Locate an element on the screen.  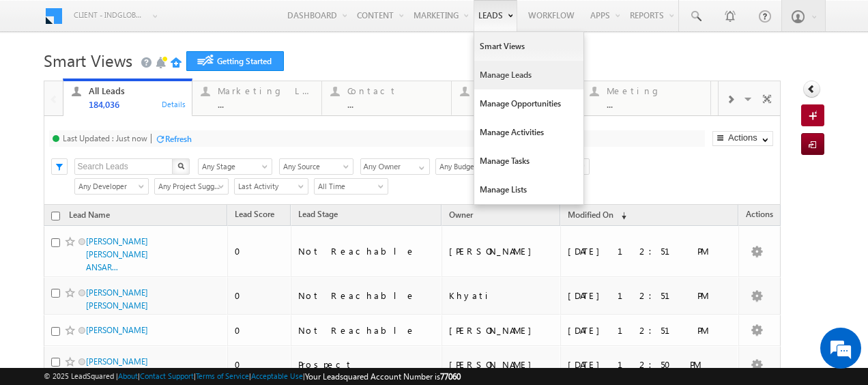
a: Marketing Leads... is located at coordinates (257, 98).